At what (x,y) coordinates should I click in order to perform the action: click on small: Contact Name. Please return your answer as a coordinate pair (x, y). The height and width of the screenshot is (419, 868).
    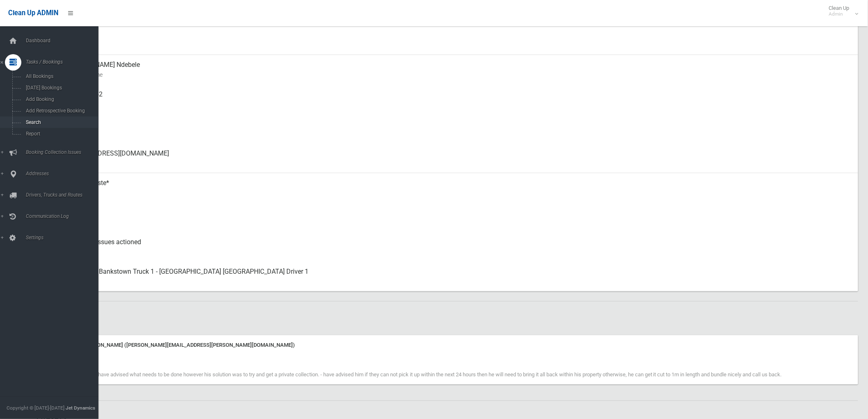
    Looking at the image, I should click on (458, 74).